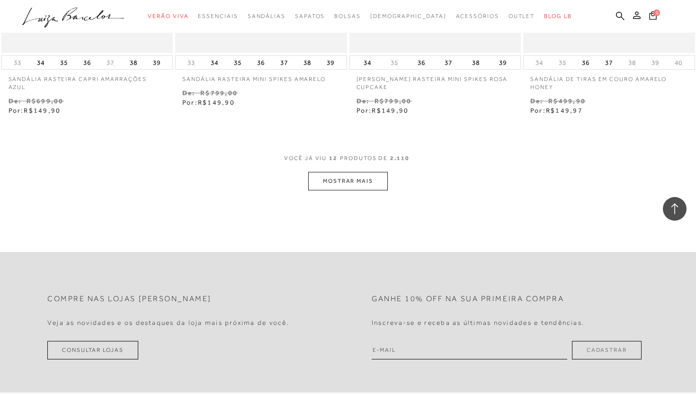 The height and width of the screenshot is (394, 696). I want to click on span: VOCê JÁ VIU, so click(305, 158).